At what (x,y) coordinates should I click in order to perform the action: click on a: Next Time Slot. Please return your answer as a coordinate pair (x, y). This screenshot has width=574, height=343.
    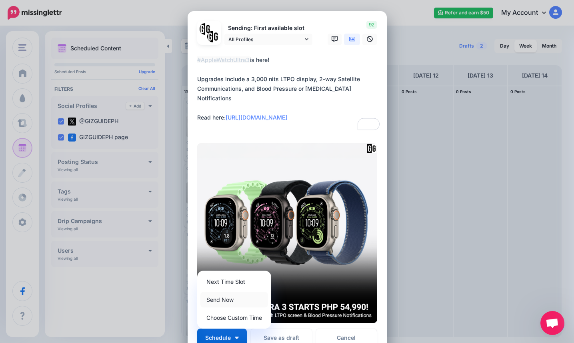
    Looking at the image, I should click on (234, 282).